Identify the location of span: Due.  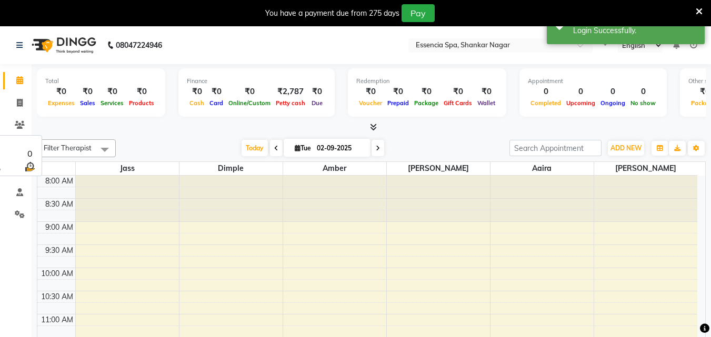
(317, 103).